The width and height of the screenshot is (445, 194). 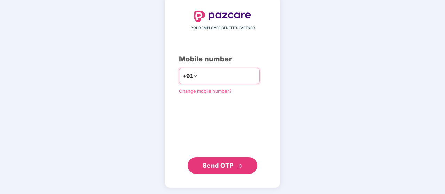 What do you see at coordinates (222, 28) in the screenshot?
I see `span: YOUR EMPLOYEE BENEFITS PARTNER` at bounding box center [222, 28].